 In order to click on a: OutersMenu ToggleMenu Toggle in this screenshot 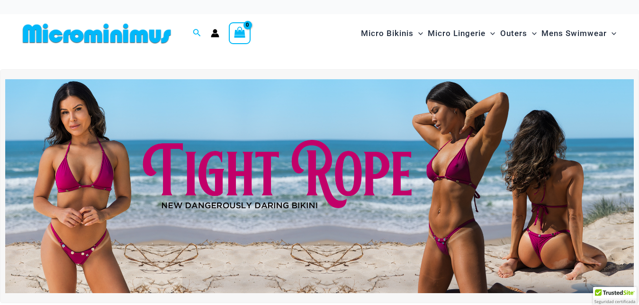, I will do `click(518, 33)`.